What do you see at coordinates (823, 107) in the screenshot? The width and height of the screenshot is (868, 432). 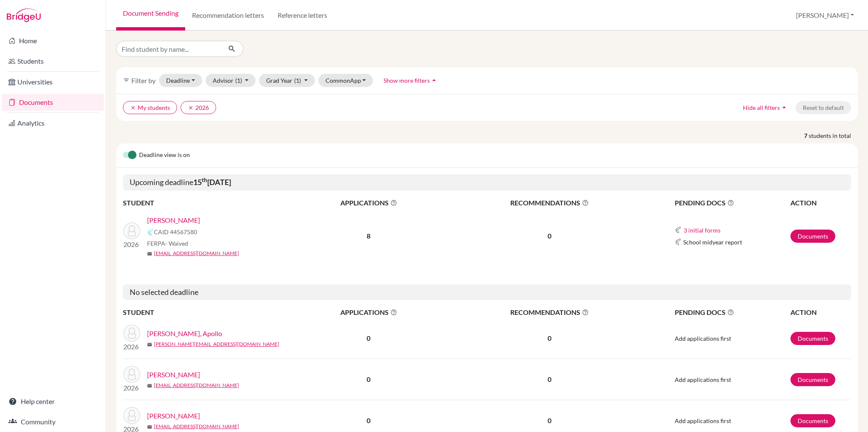 I see `button: Reset to default` at bounding box center [823, 107].